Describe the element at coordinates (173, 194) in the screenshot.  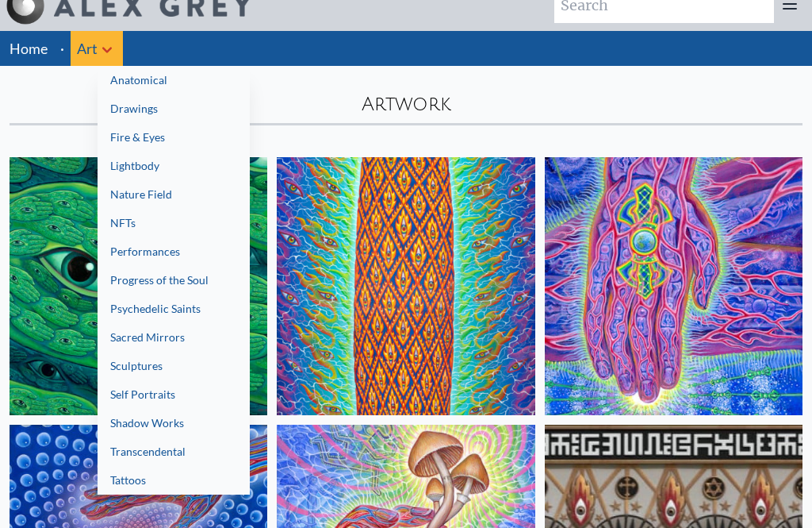
I see `a: Nature Field` at that location.